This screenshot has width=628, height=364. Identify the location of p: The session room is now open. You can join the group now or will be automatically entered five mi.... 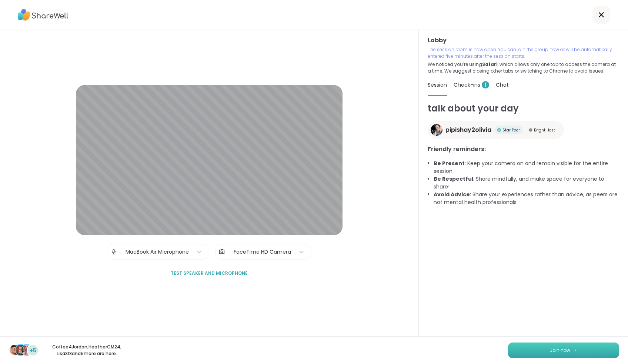
(523, 53).